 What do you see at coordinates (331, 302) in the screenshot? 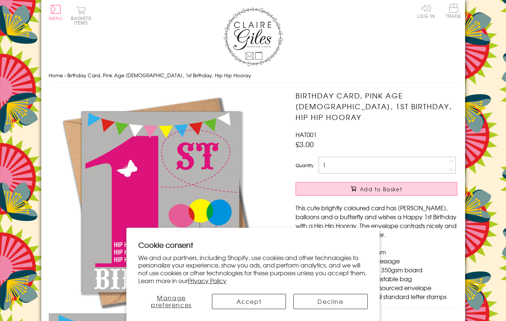
I see `button: Decline` at bounding box center [331, 302].